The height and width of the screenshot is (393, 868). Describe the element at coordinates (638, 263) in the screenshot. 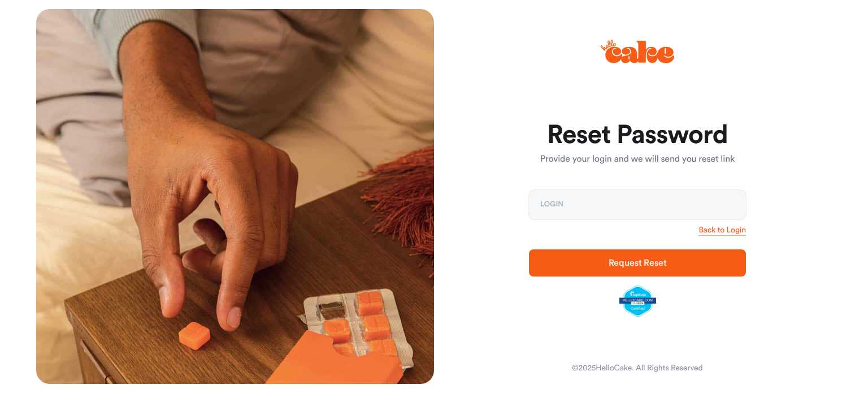

I see `span: Request Reset` at that location.